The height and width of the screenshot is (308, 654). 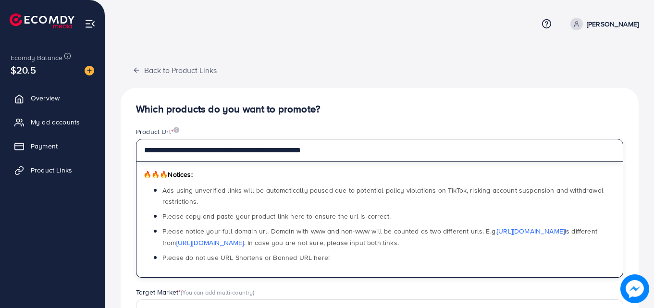 What do you see at coordinates (174, 70) in the screenshot?
I see `button: Back to Product Links` at bounding box center [174, 70].